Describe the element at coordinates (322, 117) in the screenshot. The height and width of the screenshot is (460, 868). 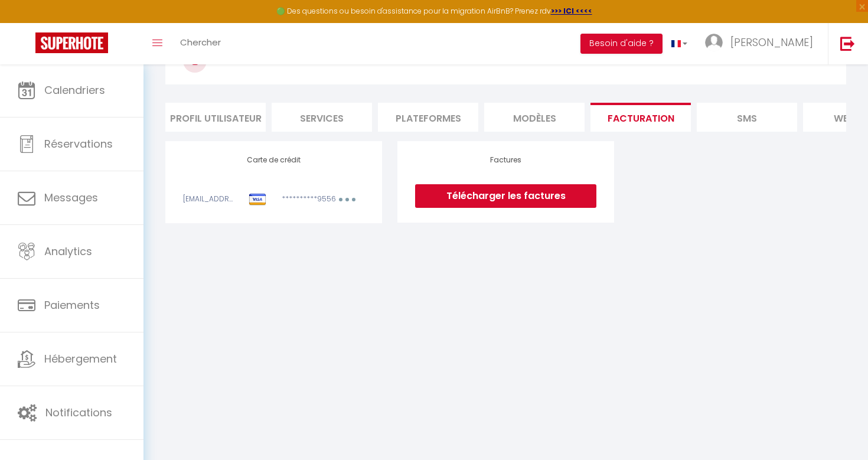
I see `li: Services` at that location.